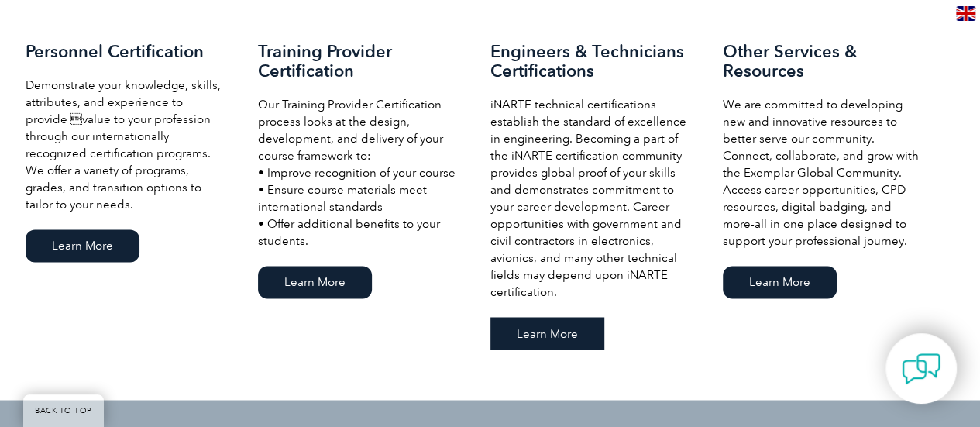 The image size is (980, 427). I want to click on a: BACK TO TOP, so click(64, 410).